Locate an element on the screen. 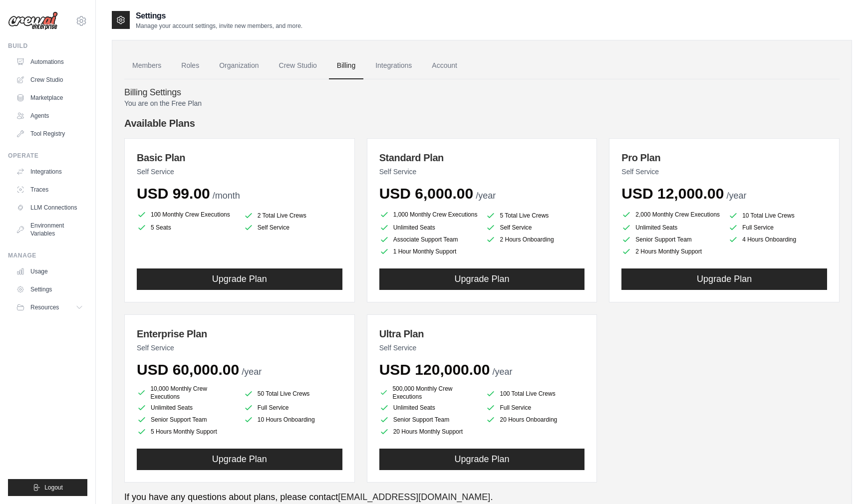 This screenshot has width=868, height=504. span: USD 6,000.00 is located at coordinates (426, 193).